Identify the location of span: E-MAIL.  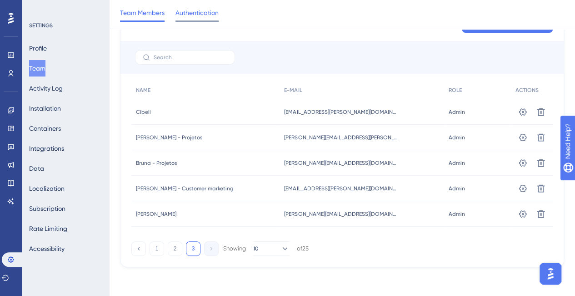
(293, 90).